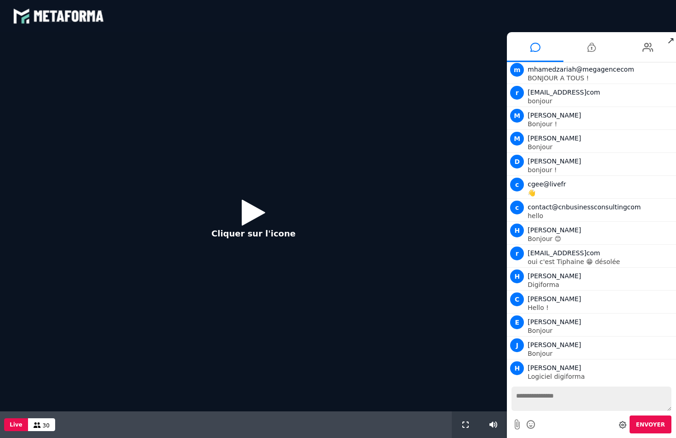  What do you see at coordinates (601, 239) in the screenshot?
I see `p: Bonjour 😊` at bounding box center [601, 239].